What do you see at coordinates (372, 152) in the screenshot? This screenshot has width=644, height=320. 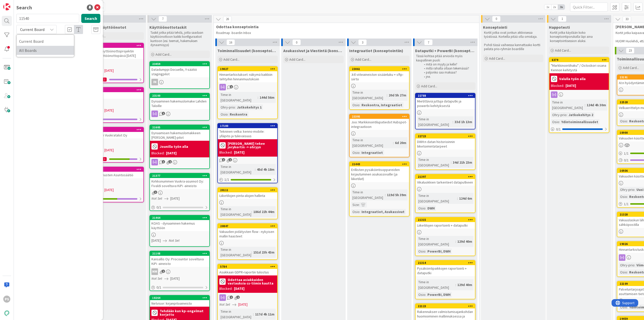 I see `div: Integraatiot` at bounding box center [372, 152].